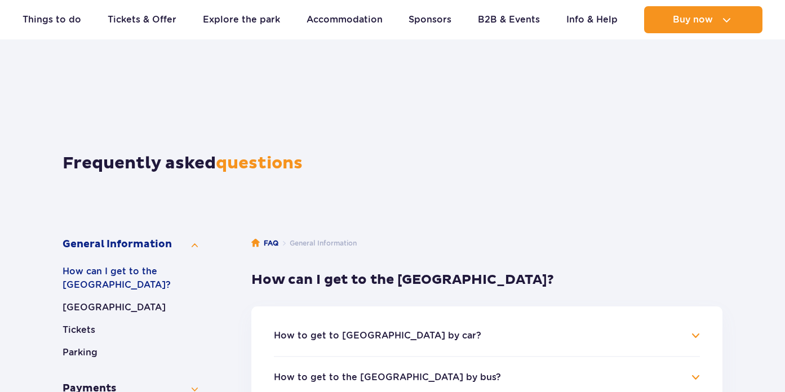  Describe the element at coordinates (52, 20) in the screenshot. I see `a: Things to do` at that location.